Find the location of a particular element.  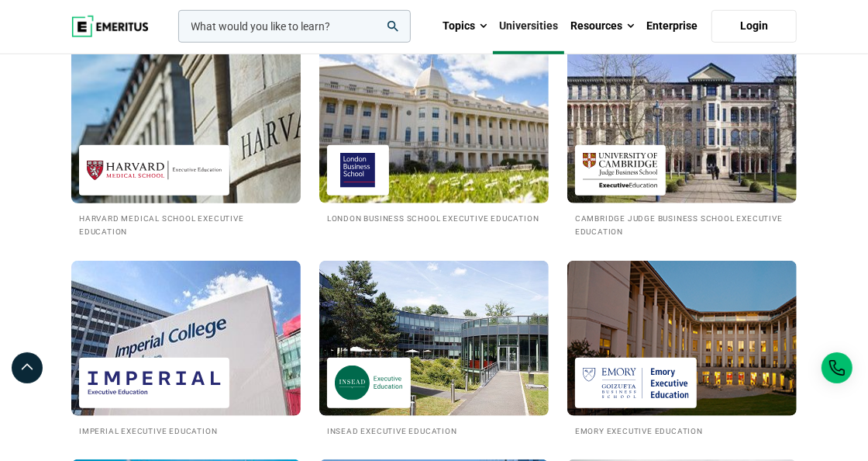

h2: Emory Executive Education is located at coordinates (683, 429).